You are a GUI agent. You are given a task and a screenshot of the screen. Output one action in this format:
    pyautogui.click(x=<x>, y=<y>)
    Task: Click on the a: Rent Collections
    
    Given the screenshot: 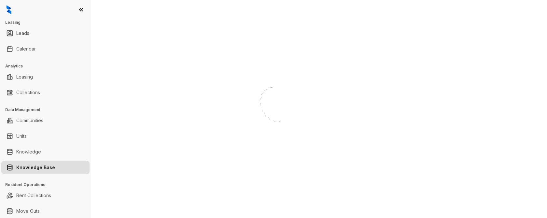 What is the action you would take?
    pyautogui.click(x=34, y=195)
    